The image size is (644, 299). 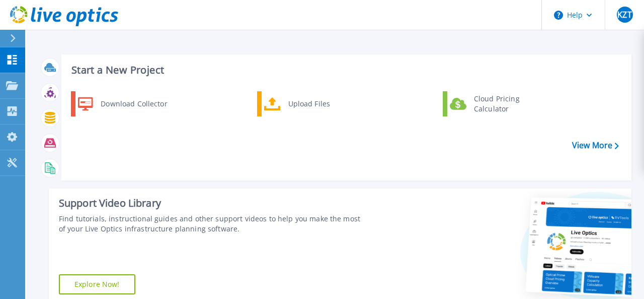 What do you see at coordinates (210, 223) in the screenshot?
I see `div: Find tutorials, instructional guides and other support videos to help you make the most of your L...` at bounding box center [210, 223].